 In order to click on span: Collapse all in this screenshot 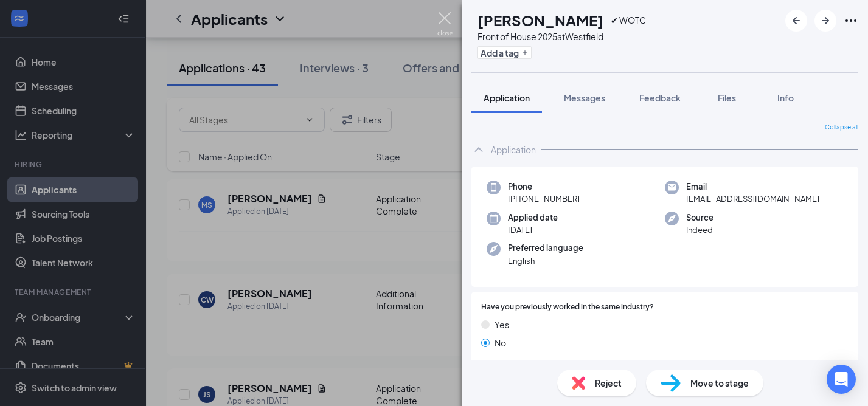, I will do `click(841, 128)`.